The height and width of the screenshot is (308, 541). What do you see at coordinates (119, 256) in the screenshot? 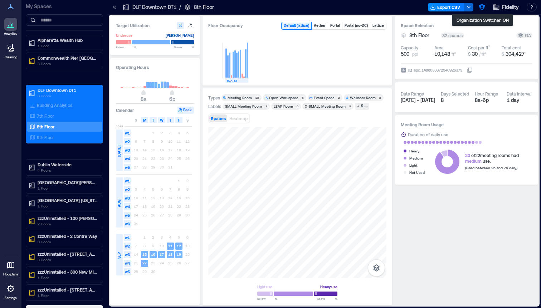
I see `span: SEP` at bounding box center [119, 256].